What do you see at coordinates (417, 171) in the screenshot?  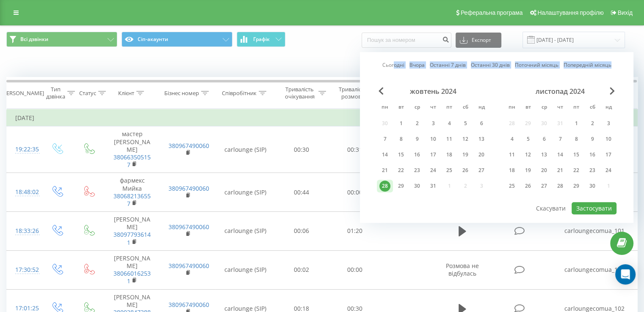 I see `div: ср 23 жовт 2024 р.` at bounding box center [417, 171].